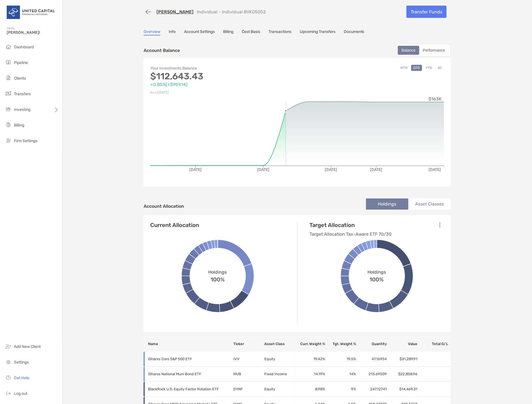 Image resolution: width=532 pixels, height=404 pixels. What do you see at coordinates (310, 344) in the screenshot?
I see `th: Curr. Weight %` at bounding box center [310, 344].